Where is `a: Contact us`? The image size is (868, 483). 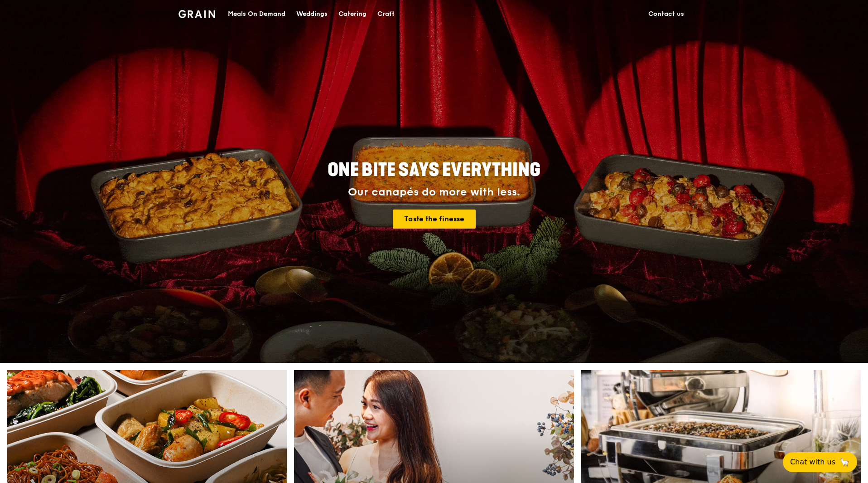 a: Contact us is located at coordinates (666, 14).